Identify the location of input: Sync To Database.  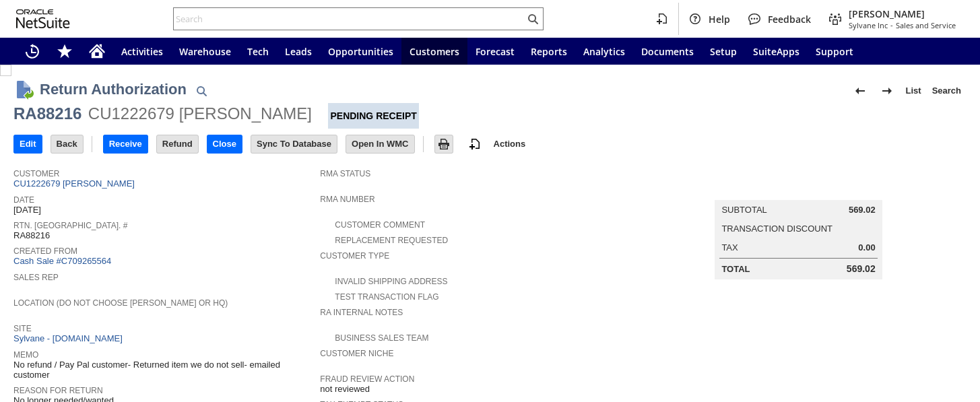
(294, 144).